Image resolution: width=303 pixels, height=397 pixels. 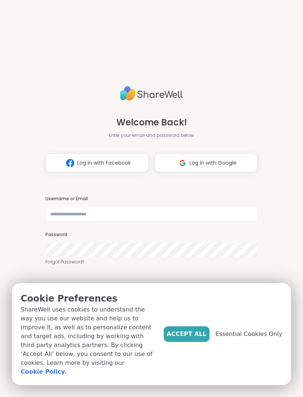 What do you see at coordinates (152, 122) in the screenshot?
I see `span: Welcome Back!` at bounding box center [152, 122].